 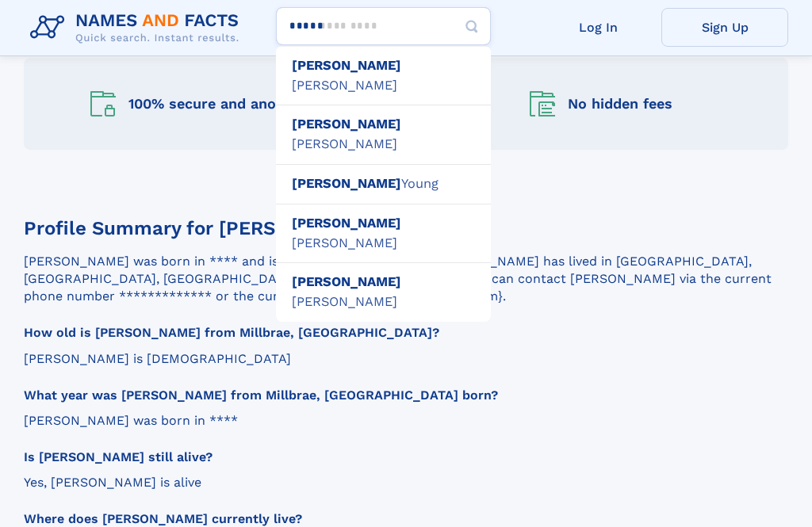 I want to click on button: Search Button, so click(x=472, y=27).